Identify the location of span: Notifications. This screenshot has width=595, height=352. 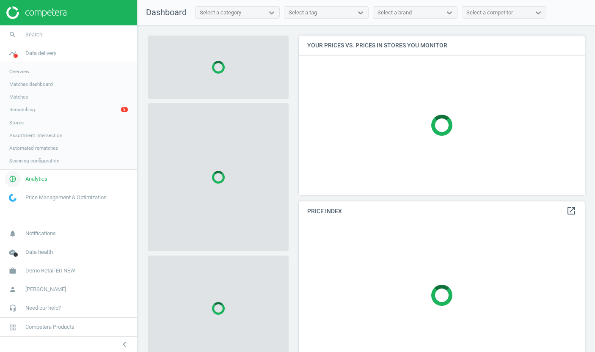
(41, 234).